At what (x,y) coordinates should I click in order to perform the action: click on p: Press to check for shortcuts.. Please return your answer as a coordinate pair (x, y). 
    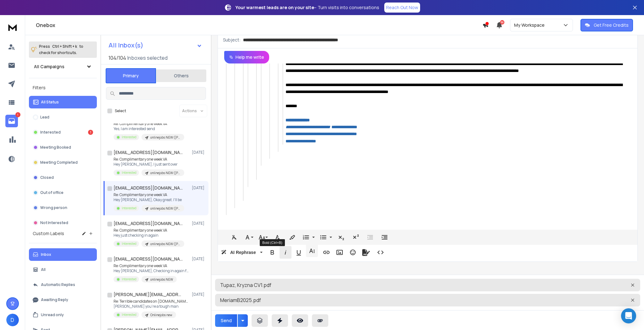
    Looking at the image, I should click on (61, 50).